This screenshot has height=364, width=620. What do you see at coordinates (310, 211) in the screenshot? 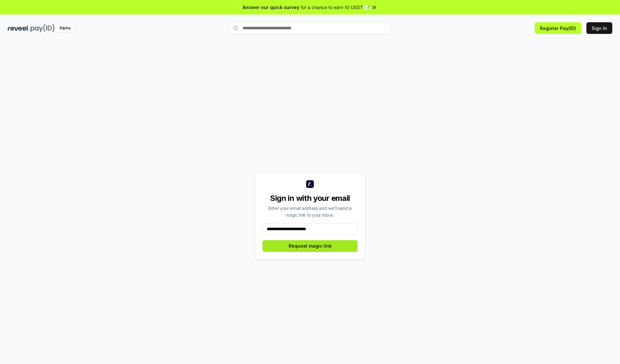
I see `div: Enter your email address and we’ll send a magic link to your inbox.` at bounding box center [310, 211].